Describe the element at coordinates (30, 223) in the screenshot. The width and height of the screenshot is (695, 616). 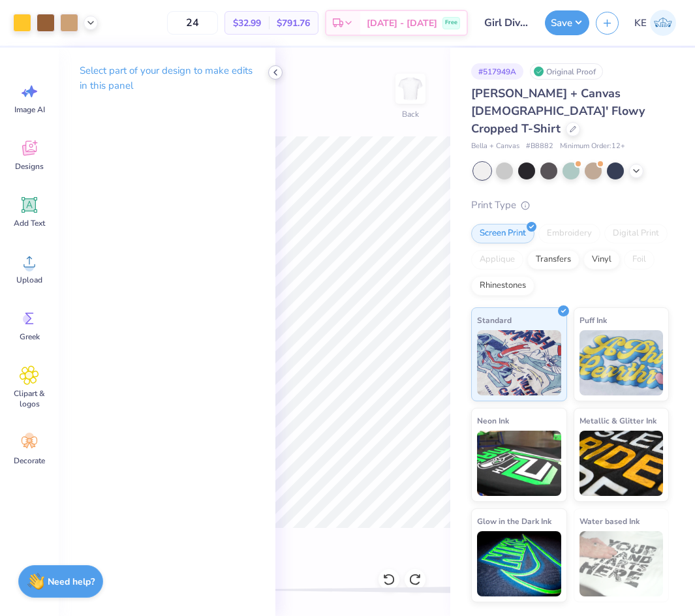
I see `span: Add Text` at that location.